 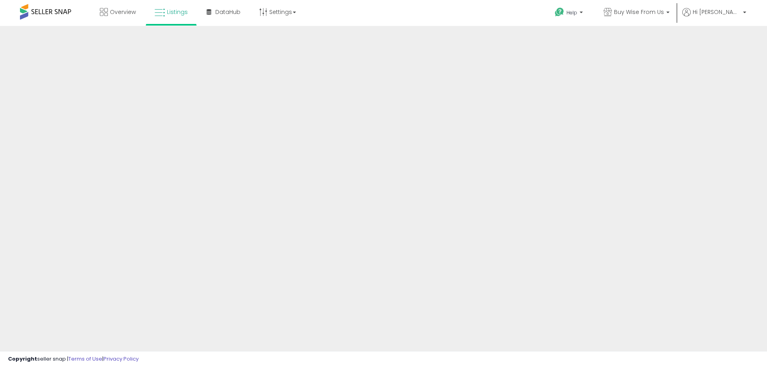 What do you see at coordinates (559, 12) in the screenshot?
I see `i: Get Help` at bounding box center [559, 12].